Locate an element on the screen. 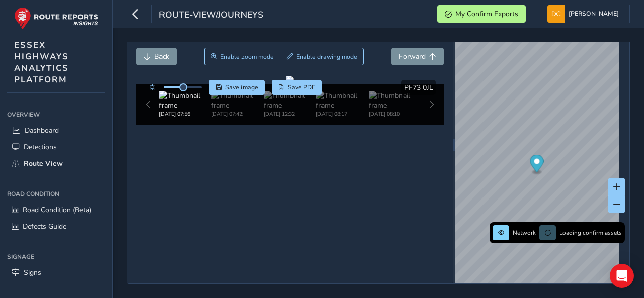  span: ESSEX HIGHWAYS ANALYTICS PLATFORM is located at coordinates (41, 62).